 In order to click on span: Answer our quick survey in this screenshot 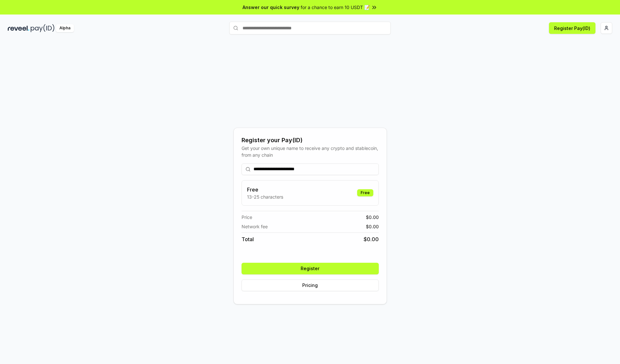, I will do `click(271, 7)`.